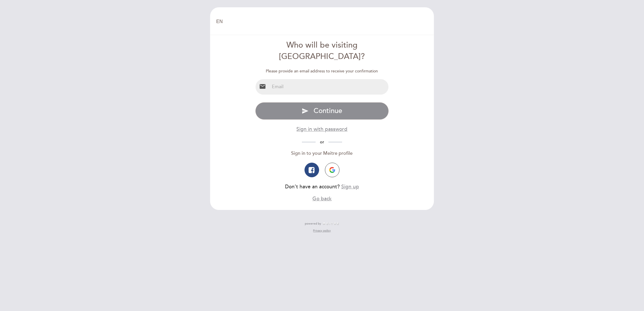 This screenshot has height=311, width=644. What do you see at coordinates (329, 87) in the screenshot?
I see `input: Email` at bounding box center [329, 87].